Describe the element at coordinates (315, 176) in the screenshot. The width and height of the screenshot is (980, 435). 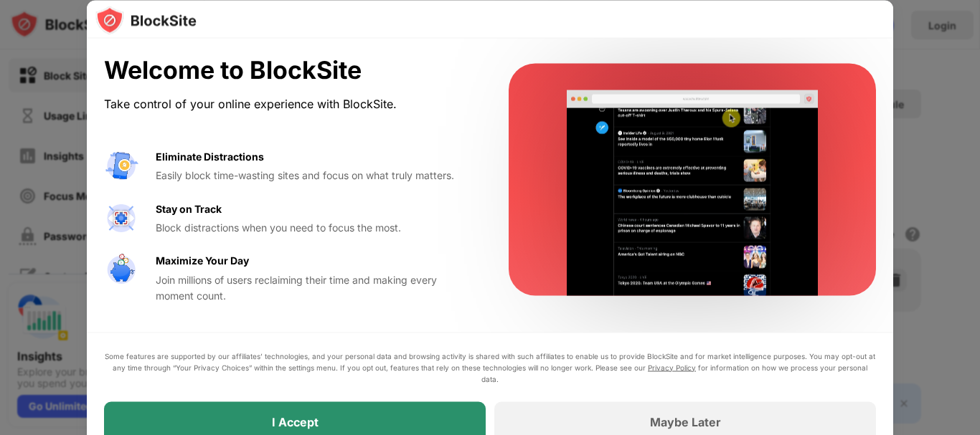
I see `div: Easily block time-wasting sites and focus on what truly matters.` at that location.